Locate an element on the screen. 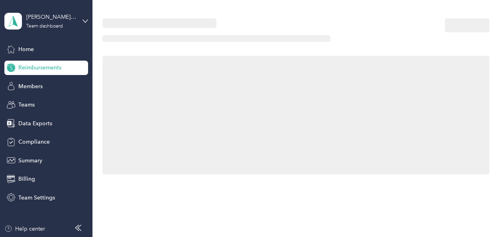 This screenshot has width=503, height=237. span: Summary is located at coordinates (30, 160).